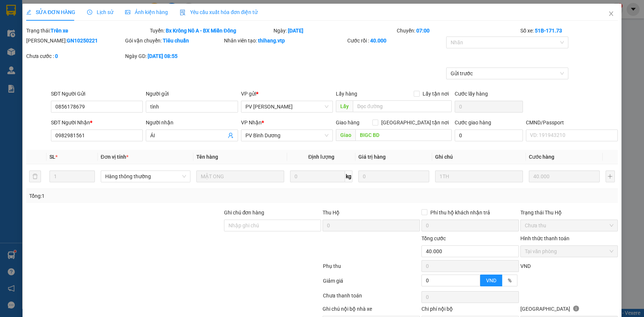 The height and width of the screenshot is (317, 644). Describe the element at coordinates (52, 157) in the screenshot. I see `span: SL` at that location.